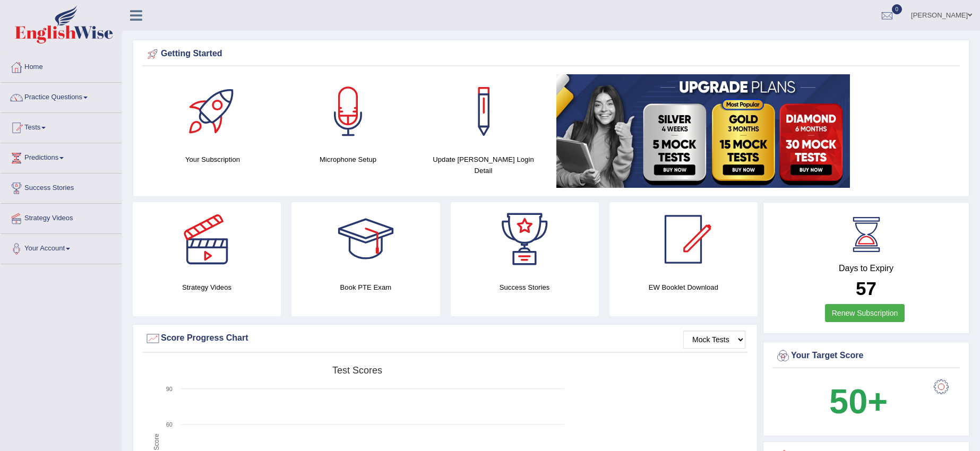 The image size is (980, 451). I want to click on h4: EW Booklet Download, so click(683, 287).